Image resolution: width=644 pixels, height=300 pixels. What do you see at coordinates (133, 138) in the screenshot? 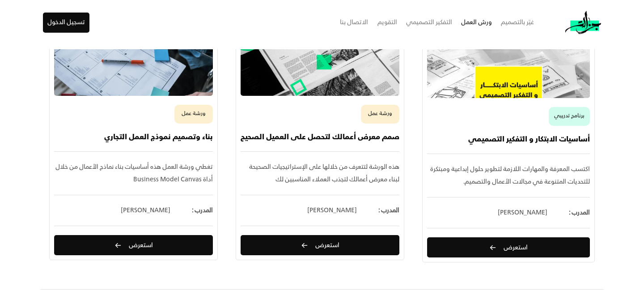
I see `div: بناء وتصميم نموذج العمل التجاري` at bounding box center [133, 138].